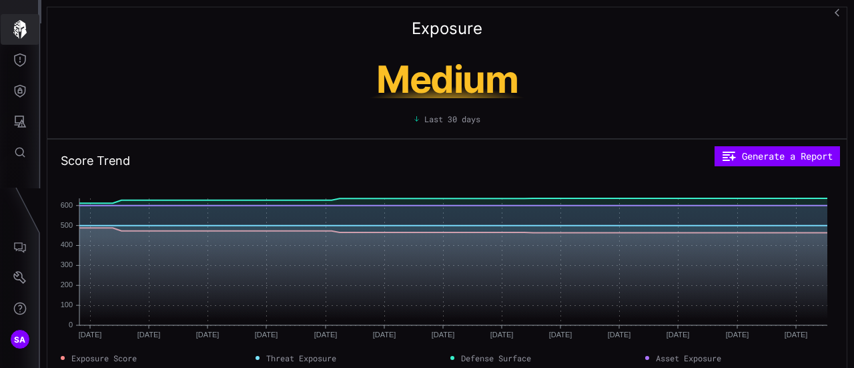  Describe the element at coordinates (67, 205) in the screenshot. I see `text: 600` at that location.